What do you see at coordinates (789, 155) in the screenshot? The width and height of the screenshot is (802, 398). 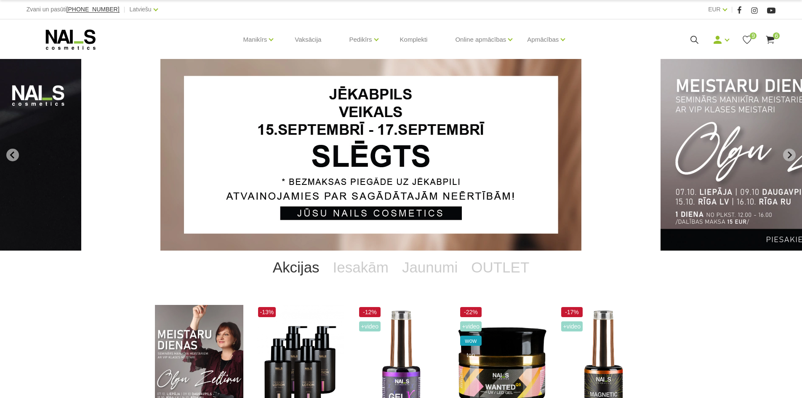 I see `button: Next slide` at bounding box center [789, 155].